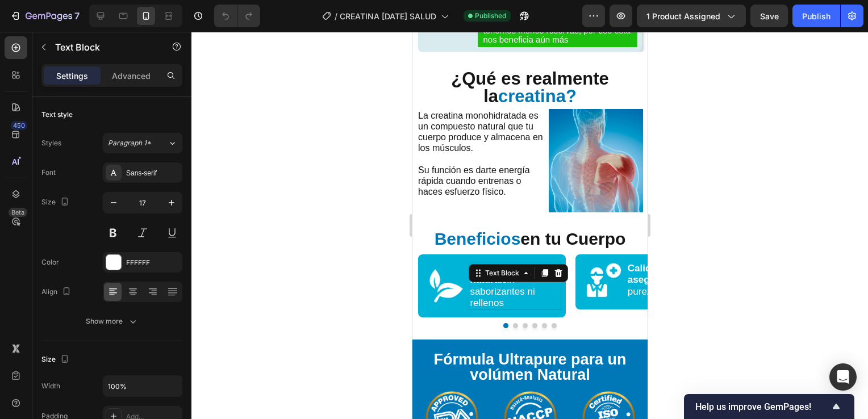 The width and height of the screenshot is (868, 419). What do you see at coordinates (153, 263) in the screenshot?
I see `div: FFFFFF` at bounding box center [153, 263].